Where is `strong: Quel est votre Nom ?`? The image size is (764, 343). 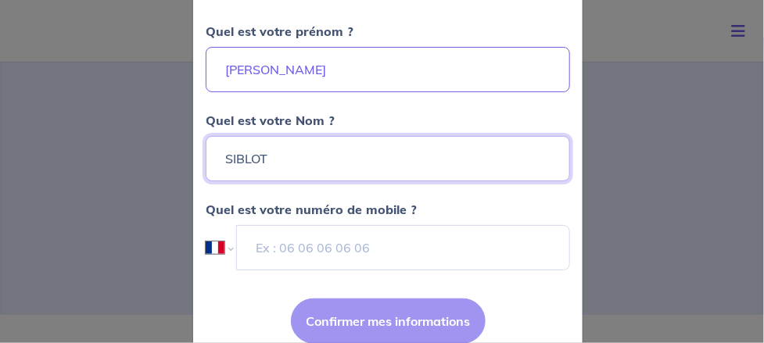
strong: Quel est votre Nom ? is located at coordinates (270, 120).